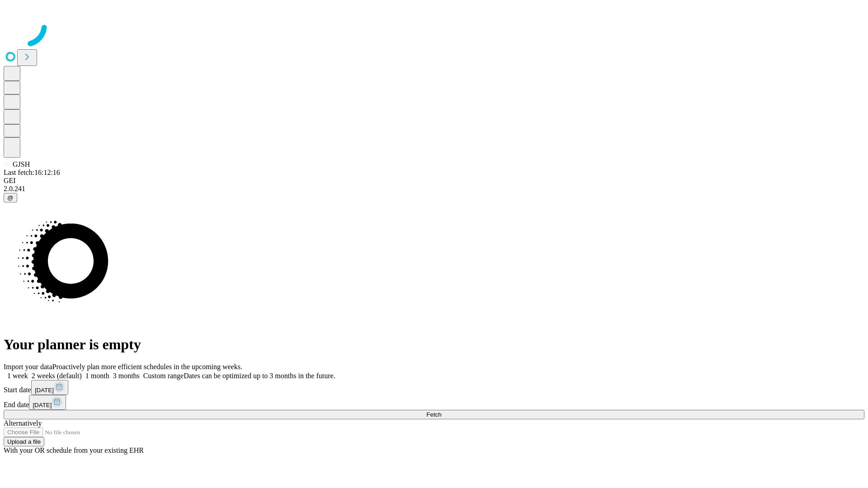  I want to click on span: GJSH, so click(21, 164).